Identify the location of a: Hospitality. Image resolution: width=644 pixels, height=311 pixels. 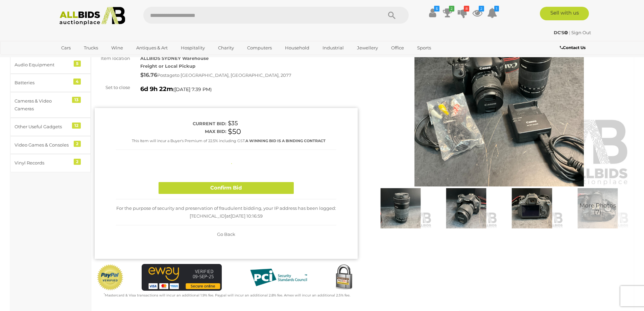
(193, 48).